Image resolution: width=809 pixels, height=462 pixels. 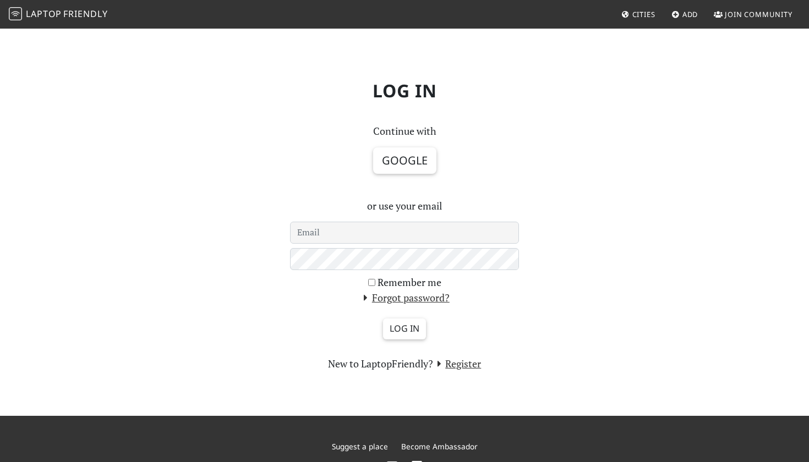 I want to click on span: Join Community, so click(x=758, y=14).